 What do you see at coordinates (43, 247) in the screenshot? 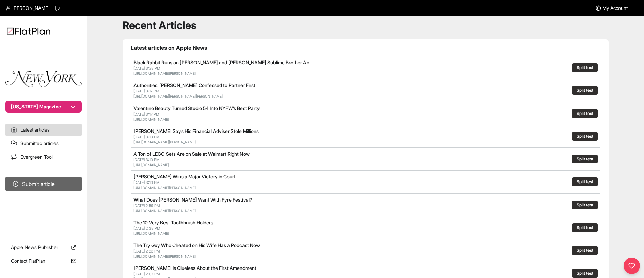
I see `a: Apple News Publisher` at bounding box center [43, 247].